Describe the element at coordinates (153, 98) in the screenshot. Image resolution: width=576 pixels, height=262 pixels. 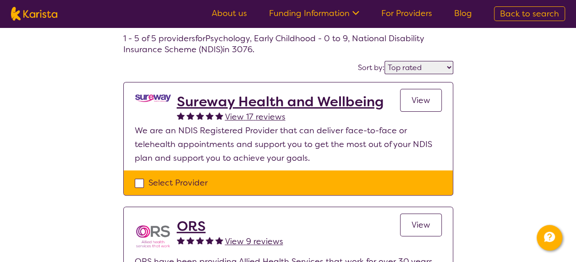
I see `img: nedi5p6dj3rboepxmyww.png` at that location.